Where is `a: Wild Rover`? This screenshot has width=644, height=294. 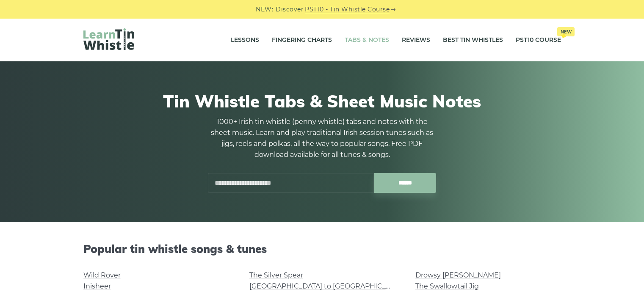 a: Wild Rover is located at coordinates (102, 275).